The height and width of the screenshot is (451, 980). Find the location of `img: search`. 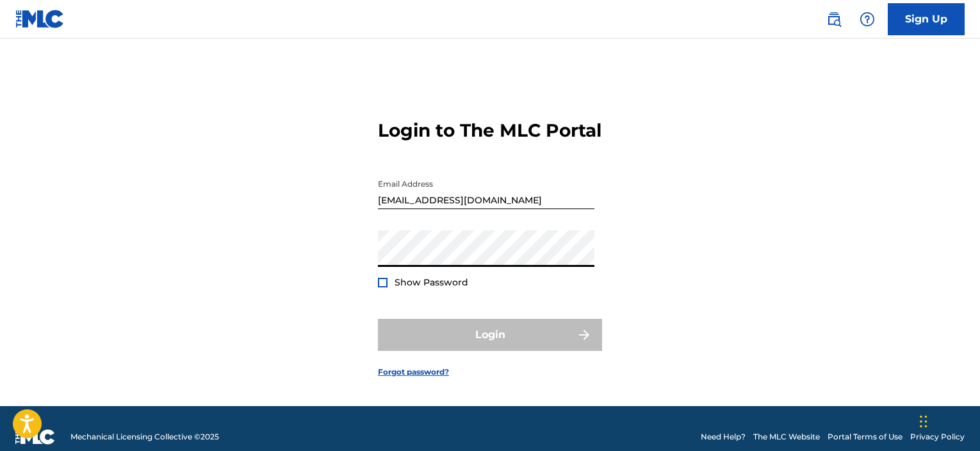

img: search is located at coordinates (834, 20).